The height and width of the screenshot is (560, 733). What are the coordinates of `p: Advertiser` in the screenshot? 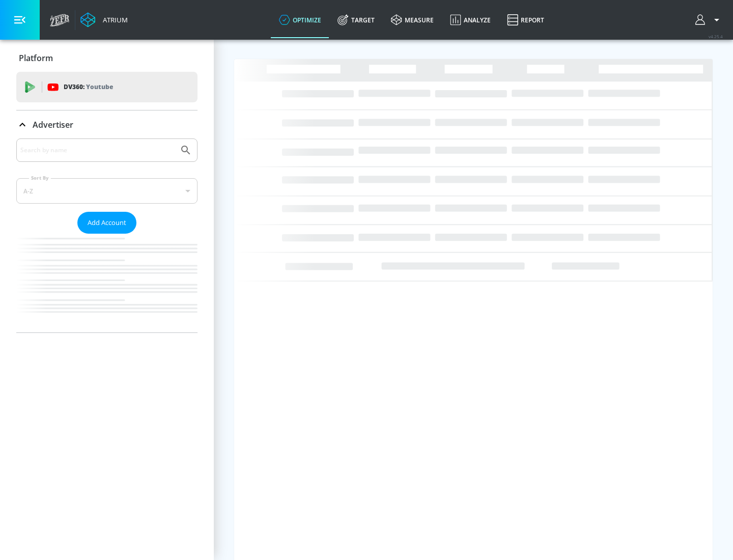 It's located at (53, 125).